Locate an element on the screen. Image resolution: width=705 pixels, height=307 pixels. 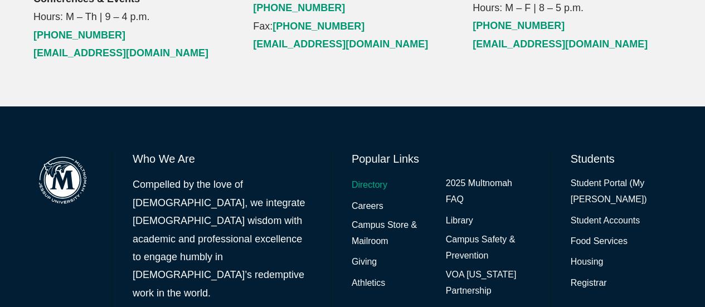
a: Food Services is located at coordinates (599, 241).